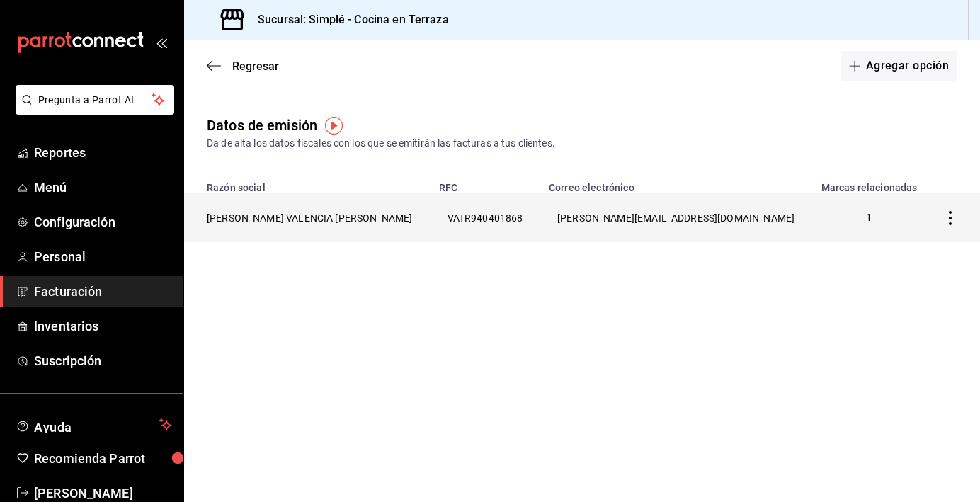 This screenshot has height=502, width=980. What do you see at coordinates (243, 66) in the screenshot?
I see `button: Regresar` at bounding box center [243, 66].